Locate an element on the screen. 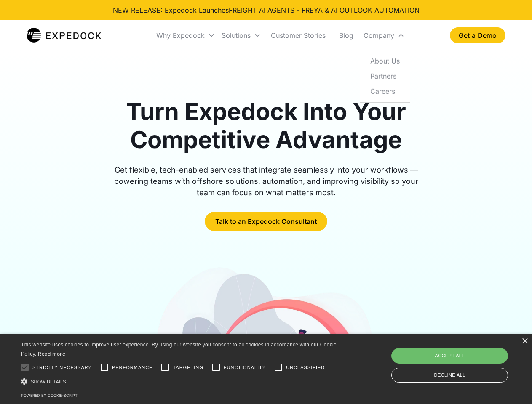  a: FREIGHT AI AGENTS - FREYA & AI OUTLOOK AUTOMATION is located at coordinates (324, 10).